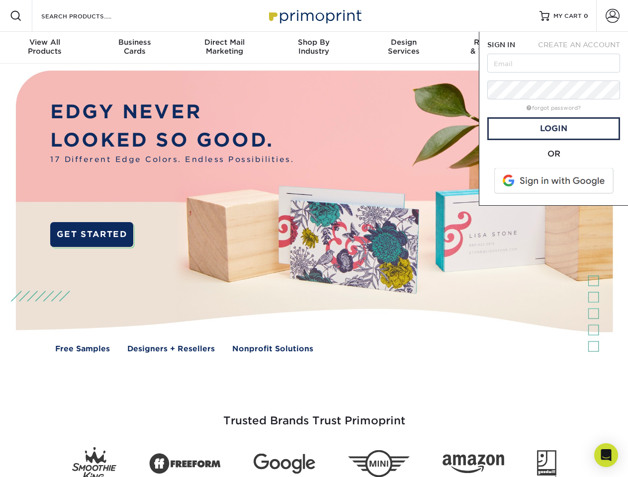 Image resolution: width=628 pixels, height=477 pixels. What do you see at coordinates (493, 47) in the screenshot?
I see `div: & Templates` at bounding box center [493, 47].